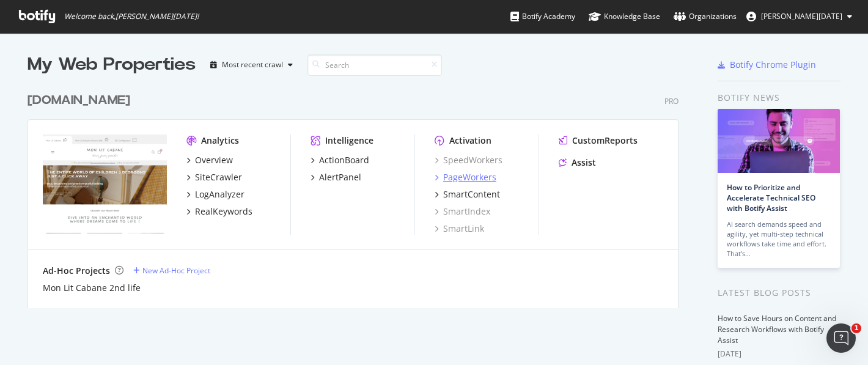 This screenshot has width=868, height=365. I want to click on a: How to Save Hours on Content and Research Workflows with Botify Assist, so click(777, 329).